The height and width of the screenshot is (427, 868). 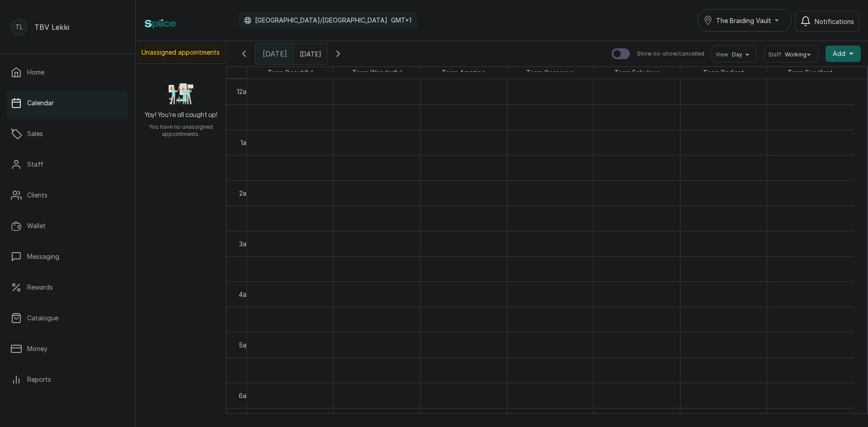 What do you see at coordinates (35, 134) in the screenshot?
I see `p: Sales` at bounding box center [35, 134].